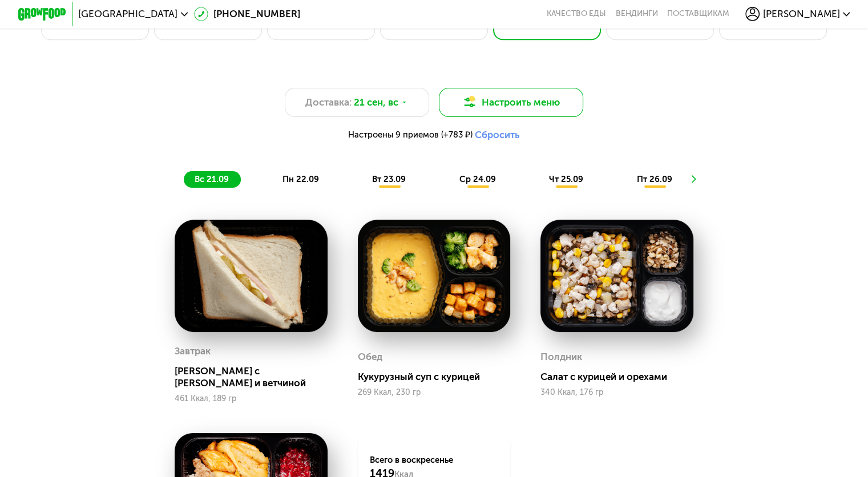  What do you see at coordinates (434, 393) in the screenshot?
I see `div: 269 Ккал, 230 гр` at bounding box center [434, 393].